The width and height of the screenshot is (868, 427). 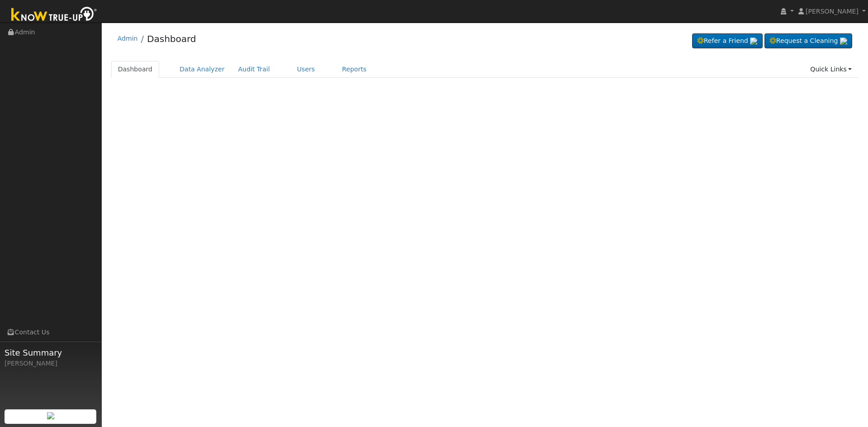 I want to click on a: Request a Cleaning, so click(x=808, y=41).